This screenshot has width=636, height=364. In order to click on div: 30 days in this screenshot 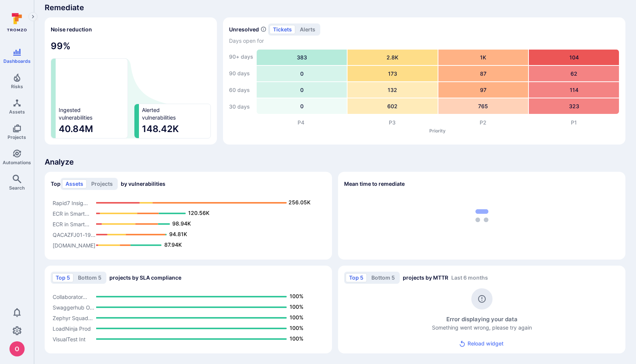, I will do `click(241, 106)`.